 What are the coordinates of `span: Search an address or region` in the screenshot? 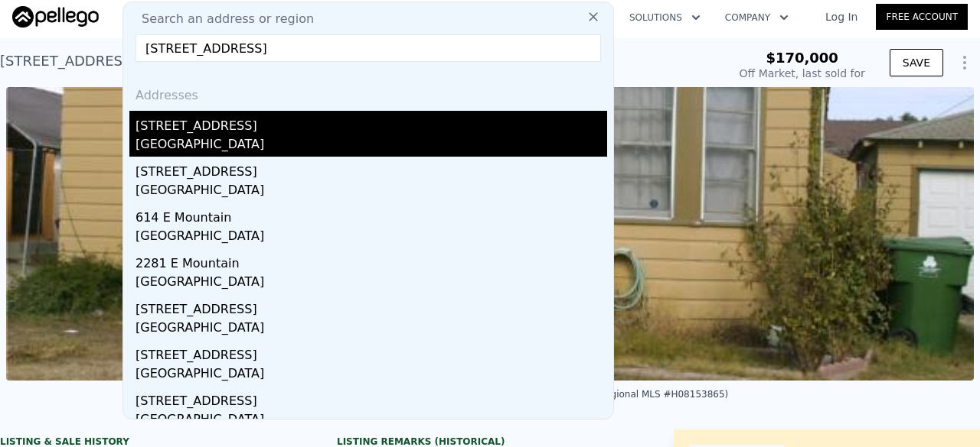 It's located at (221, 19).